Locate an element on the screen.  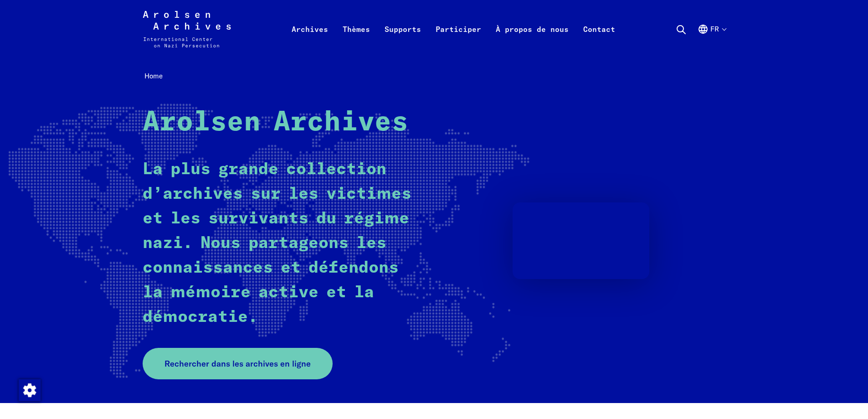
a: À propos de nous is located at coordinates (532, 40).